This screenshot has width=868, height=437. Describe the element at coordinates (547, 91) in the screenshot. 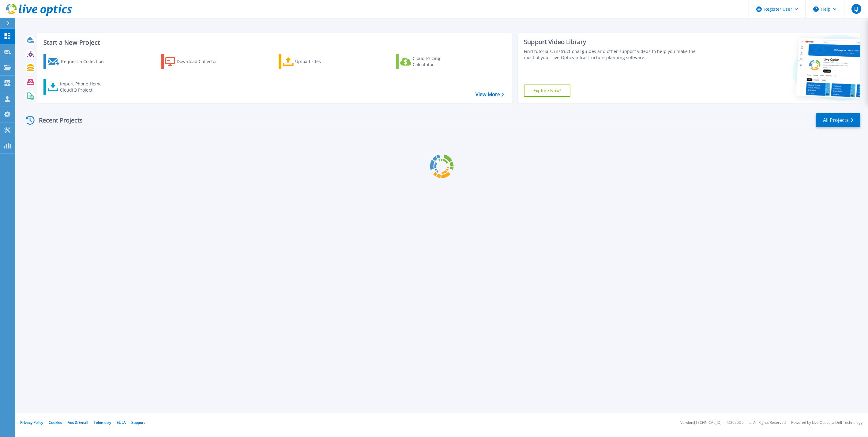

I see `a: Explore Now!` at that location.